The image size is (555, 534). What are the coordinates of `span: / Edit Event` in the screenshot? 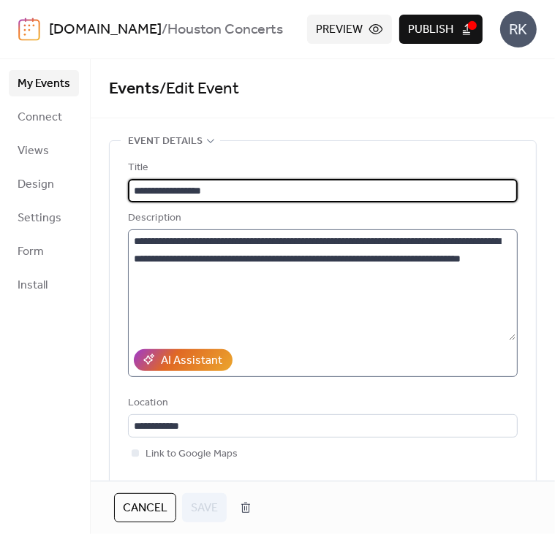 It's located at (199, 89).